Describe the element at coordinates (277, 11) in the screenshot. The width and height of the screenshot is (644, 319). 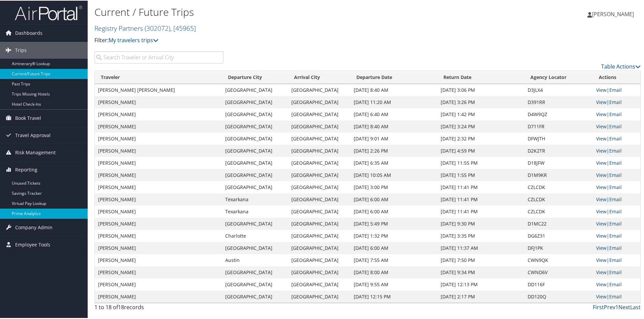
I see `h1: Current / Future Trips` at that location.